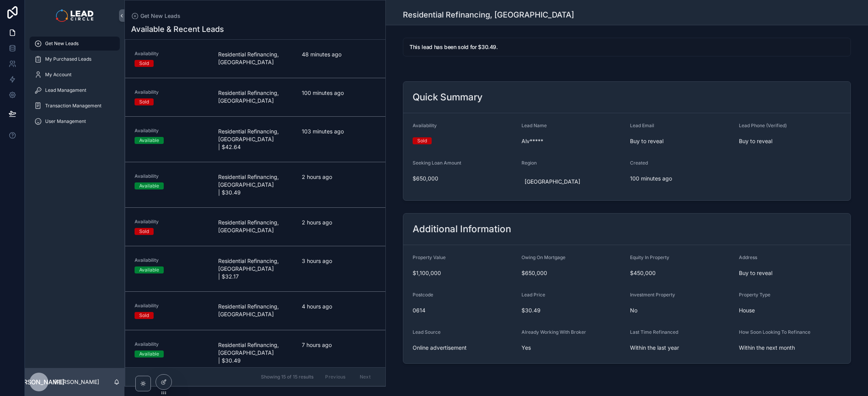 This screenshot has height=396, width=868. What do you see at coordinates (554, 332) in the screenshot?
I see `span: Already Working With Broker` at bounding box center [554, 332].